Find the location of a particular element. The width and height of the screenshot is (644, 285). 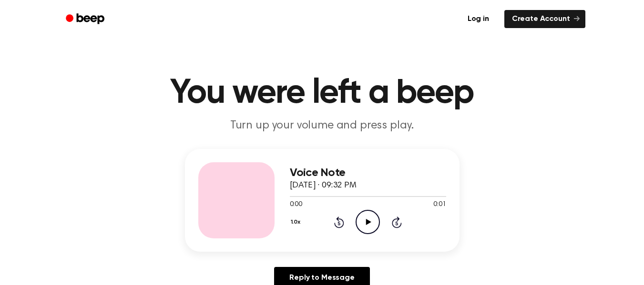

h3: Voice Note is located at coordinates (368, 173).